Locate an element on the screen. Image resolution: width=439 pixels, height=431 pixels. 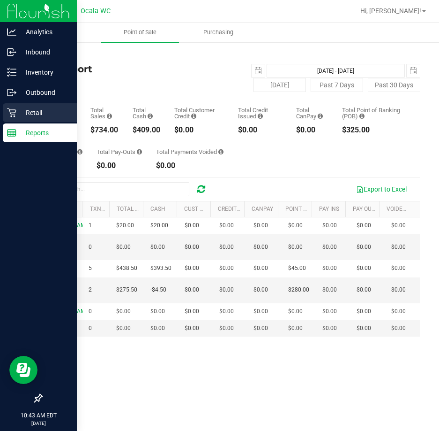
a: Total Sales is located at coordinates (134, 209).